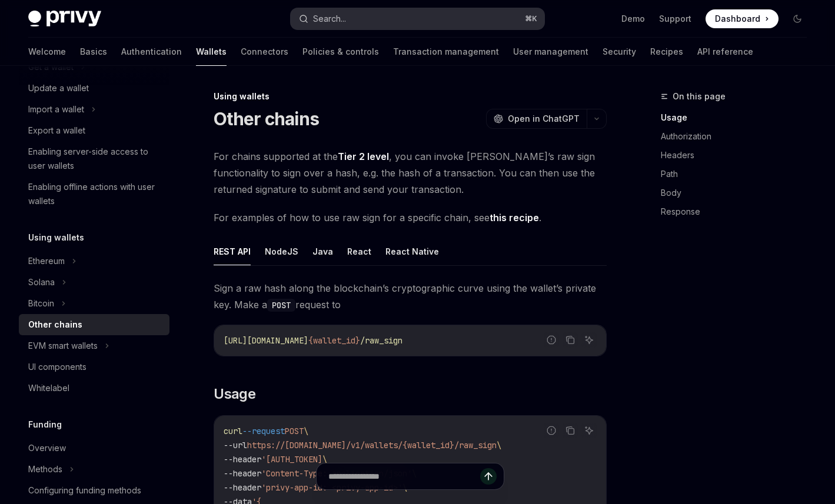 This screenshot has height=504, width=835. I want to click on span: Sign a raw hash along the blockchain’s cryptographic curve using the wallet’s private key. Make a..., so click(410, 296).